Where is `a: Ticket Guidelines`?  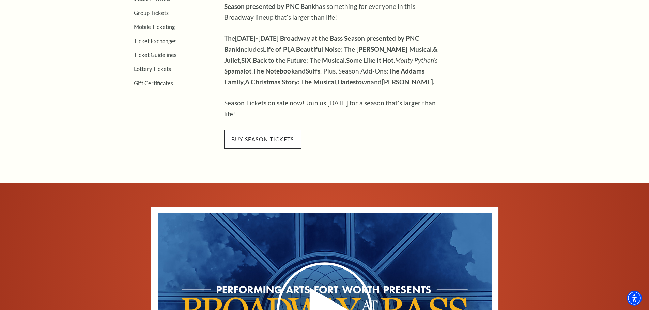 a: Ticket Guidelines is located at coordinates (155, 55).